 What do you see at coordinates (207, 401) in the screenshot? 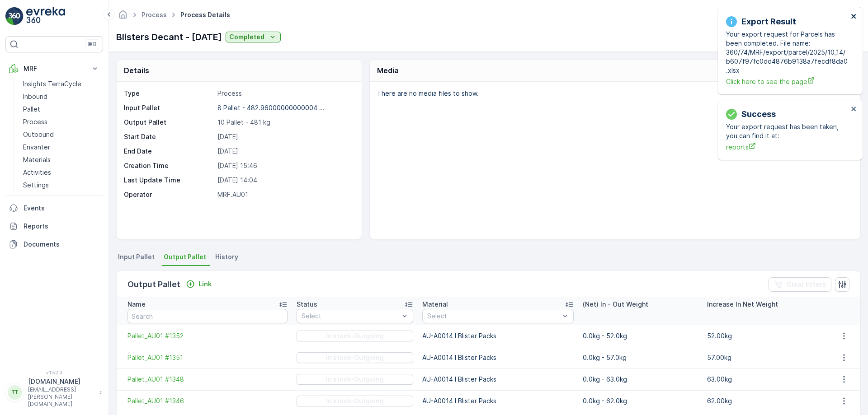
I see `a: Pallet_AU01 #1346` at bounding box center [207, 401].